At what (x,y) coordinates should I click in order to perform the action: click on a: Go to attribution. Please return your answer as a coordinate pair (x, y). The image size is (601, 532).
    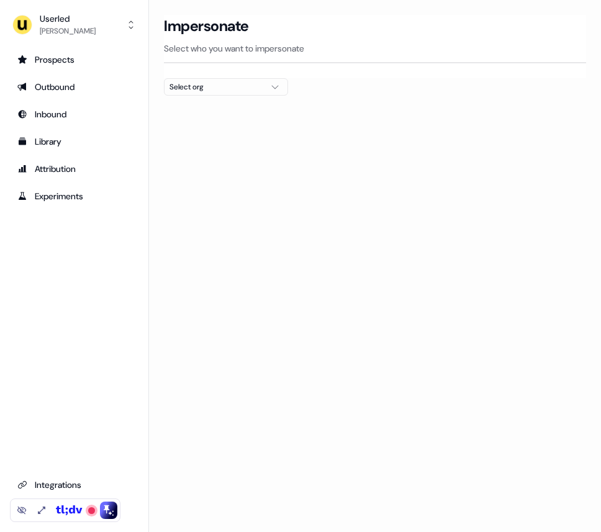
    Looking at the image, I should click on (74, 169).